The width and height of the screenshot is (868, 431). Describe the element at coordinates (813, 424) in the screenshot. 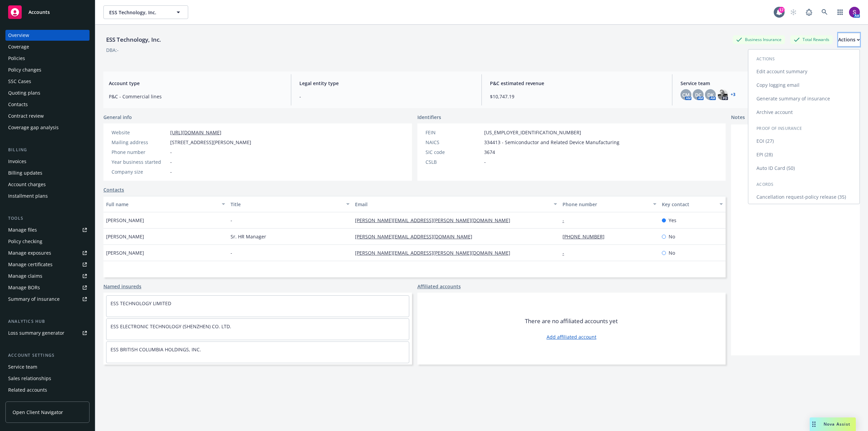

I see `div: Drag to move` at that location.